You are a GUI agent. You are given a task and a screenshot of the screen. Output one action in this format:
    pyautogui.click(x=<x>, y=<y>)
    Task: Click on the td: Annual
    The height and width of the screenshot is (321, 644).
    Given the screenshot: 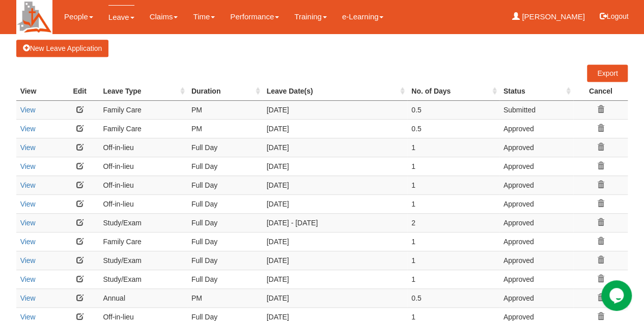 What is the action you would take?
    pyautogui.click(x=143, y=298)
    